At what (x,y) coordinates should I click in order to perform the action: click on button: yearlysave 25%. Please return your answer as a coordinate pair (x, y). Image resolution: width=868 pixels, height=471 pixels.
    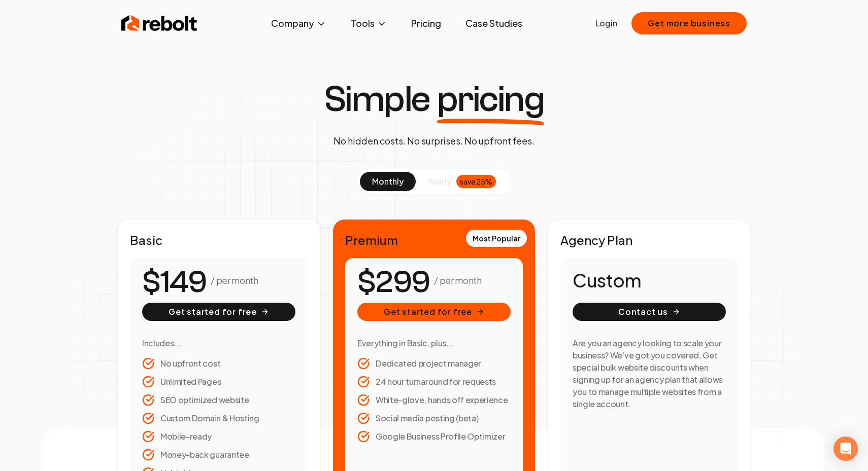
    Looking at the image, I should click on (462, 182).